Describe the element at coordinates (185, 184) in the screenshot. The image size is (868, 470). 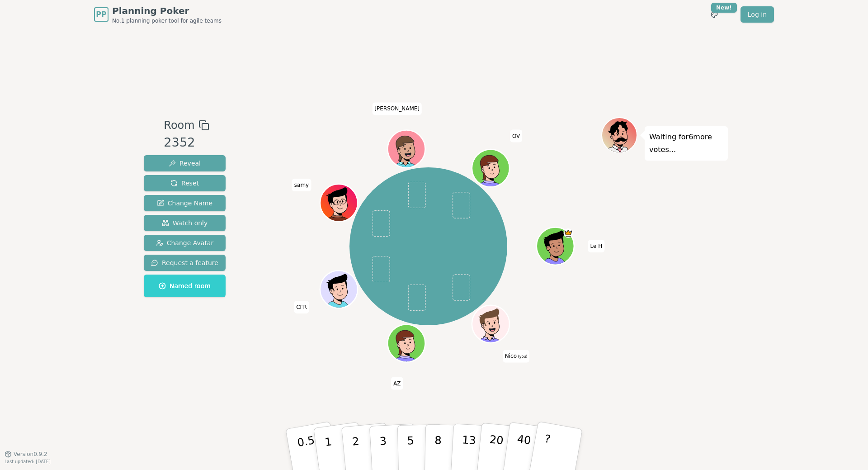
I see `button: Reset` at that location.